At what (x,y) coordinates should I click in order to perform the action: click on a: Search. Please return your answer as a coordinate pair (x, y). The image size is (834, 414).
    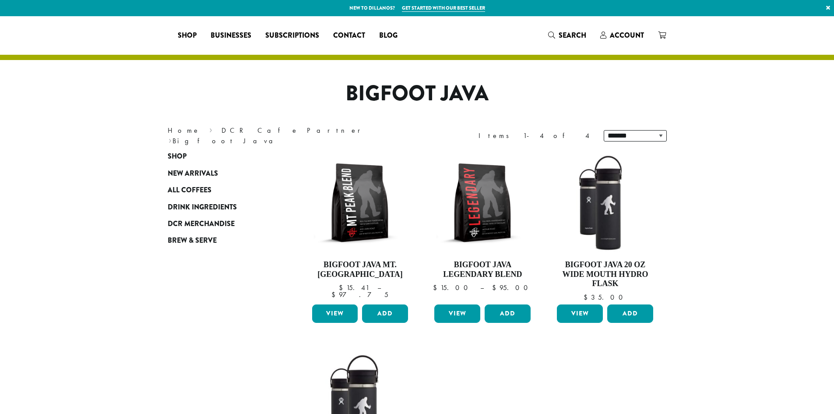
    Looking at the image, I should click on (567, 35).